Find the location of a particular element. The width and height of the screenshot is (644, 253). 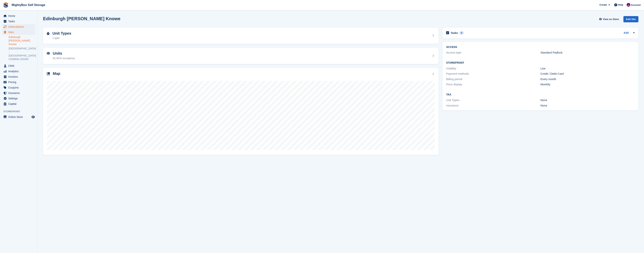

span: Account is located at coordinates (635, 5).